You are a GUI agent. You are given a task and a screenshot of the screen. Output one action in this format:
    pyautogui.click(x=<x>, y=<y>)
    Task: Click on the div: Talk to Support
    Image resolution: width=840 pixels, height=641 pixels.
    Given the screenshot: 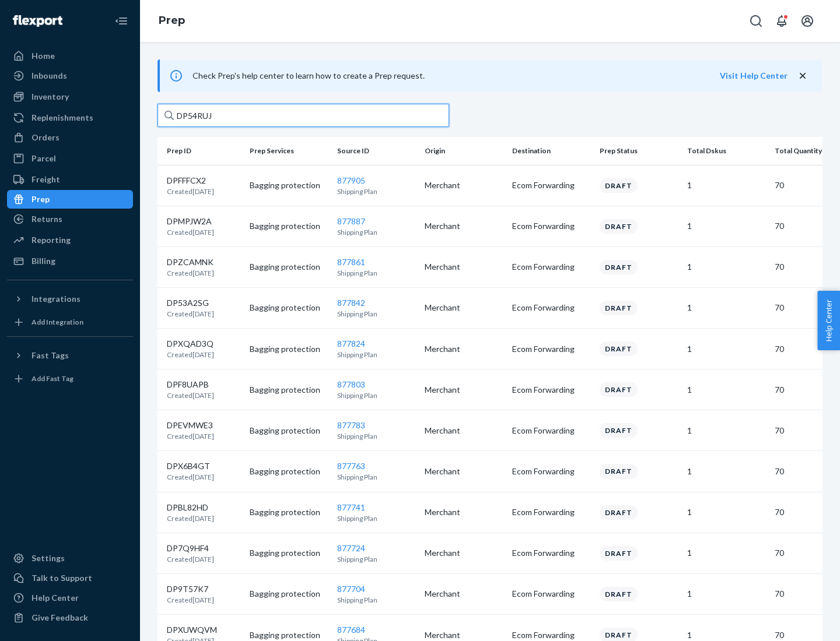 What is the action you would take?
    pyautogui.click(x=61, y=578)
    